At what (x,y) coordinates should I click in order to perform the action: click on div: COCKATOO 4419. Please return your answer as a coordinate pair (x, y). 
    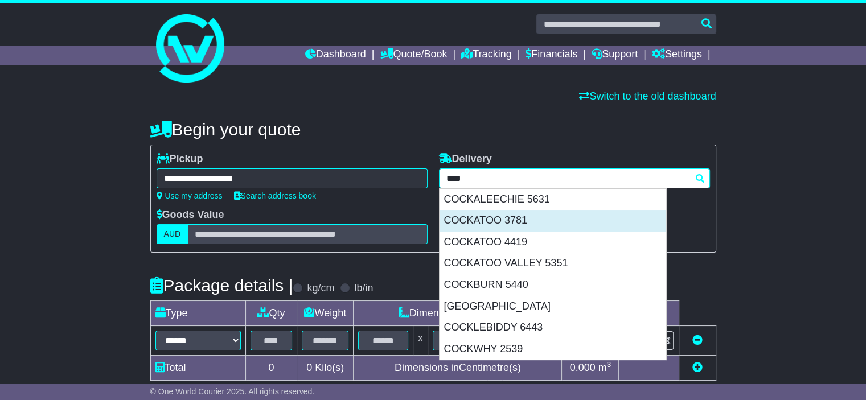
    Looking at the image, I should click on (553, 243).